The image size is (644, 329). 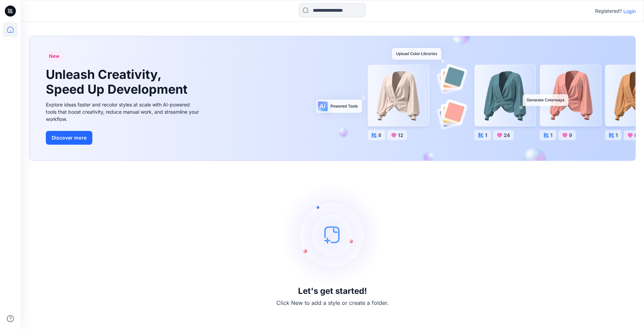 I want to click on p: Login, so click(x=629, y=11).